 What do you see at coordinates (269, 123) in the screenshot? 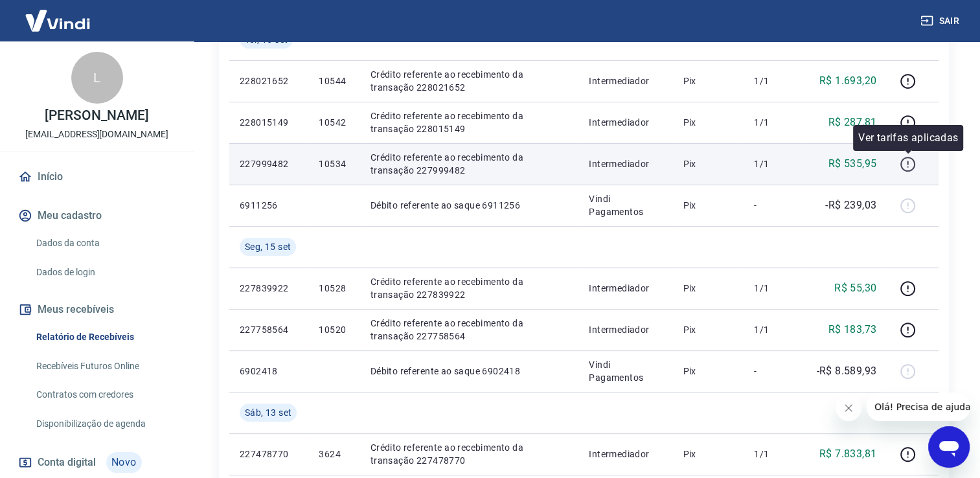
I see `p: 228015149` at bounding box center [269, 123].